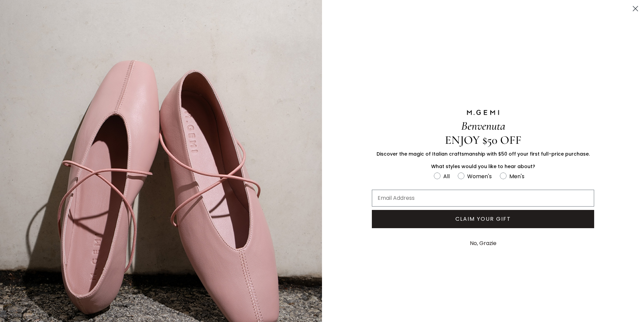 The image size is (644, 322). What do you see at coordinates (483, 126) in the screenshot?
I see `span: Benvenuta` at bounding box center [483, 126].